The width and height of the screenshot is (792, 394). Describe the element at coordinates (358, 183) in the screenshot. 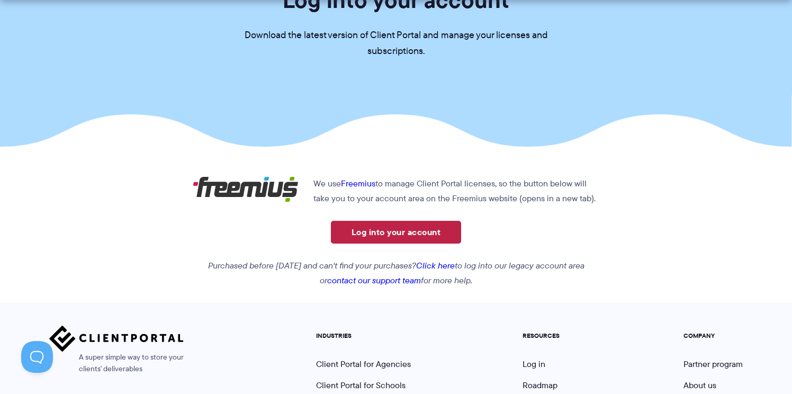

I see `a: Freemius` at that location.